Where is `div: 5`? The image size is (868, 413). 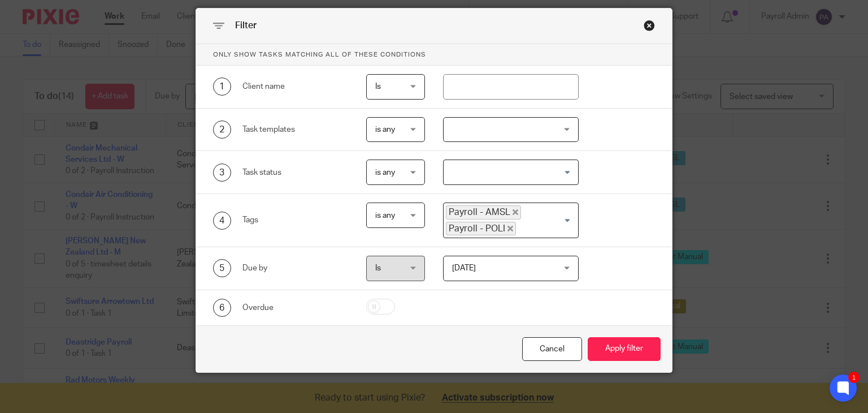
div: 5 is located at coordinates (222, 268).